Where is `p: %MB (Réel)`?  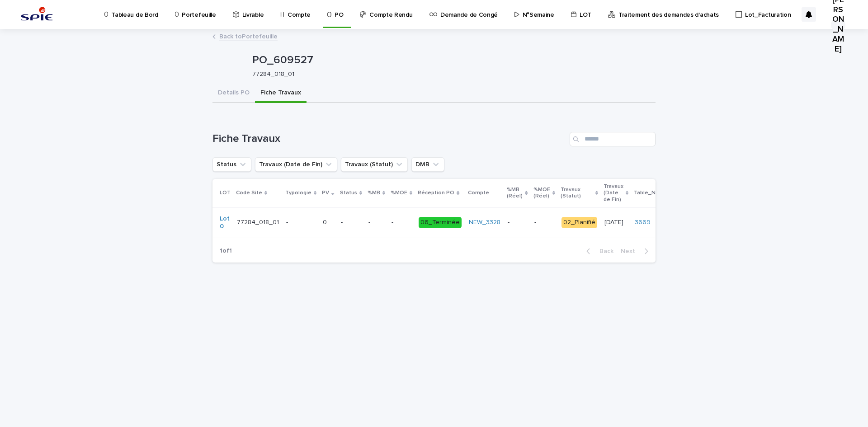
p: %MB (Réel) is located at coordinates (515, 193).